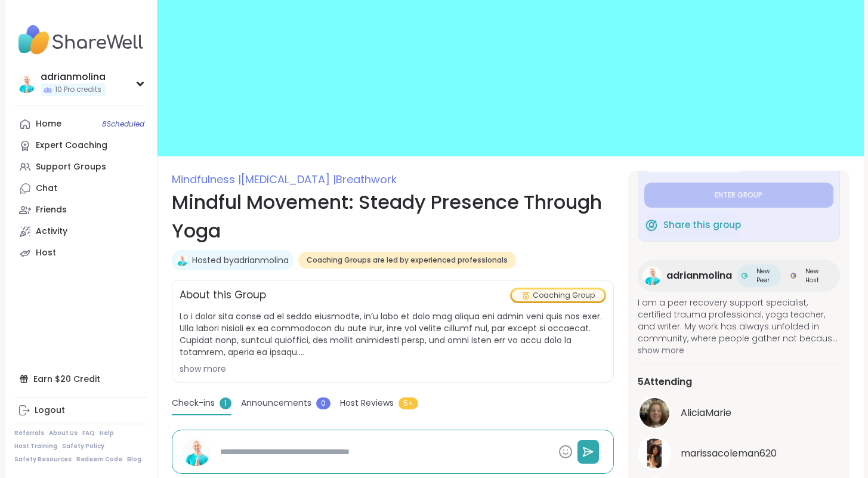 This screenshot has width=868, height=478. What do you see at coordinates (207, 179) in the screenshot?
I see `span: Mindfulness |` at bounding box center [207, 179].